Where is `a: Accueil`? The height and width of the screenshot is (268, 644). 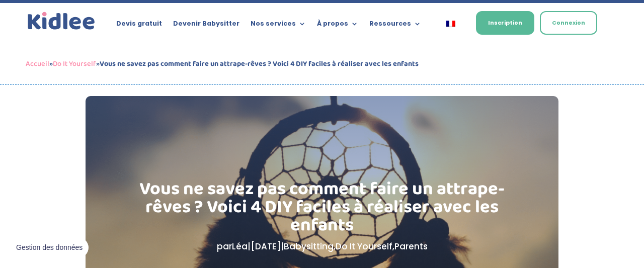
a: Accueil is located at coordinates (37, 64).